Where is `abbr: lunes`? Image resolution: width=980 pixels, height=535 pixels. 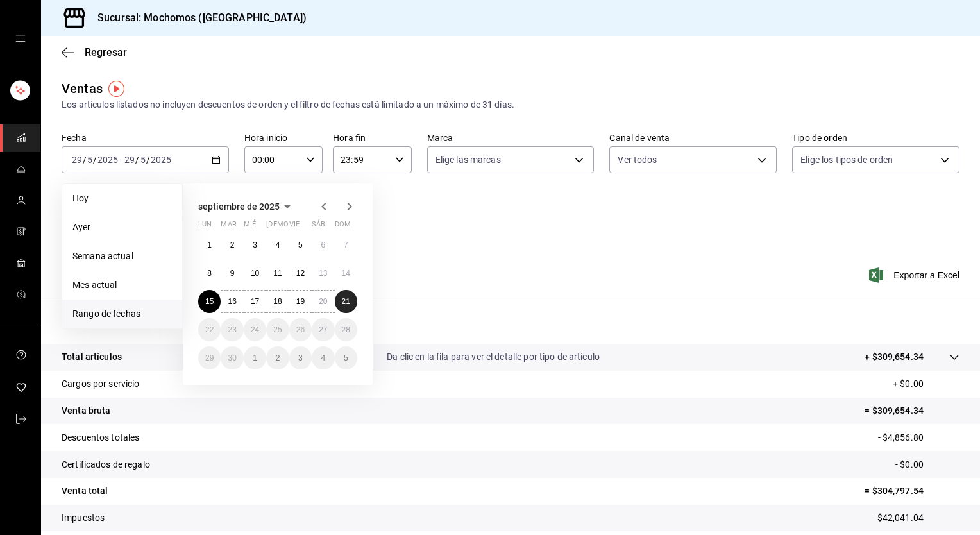 abbr: lunes is located at coordinates (205, 227).